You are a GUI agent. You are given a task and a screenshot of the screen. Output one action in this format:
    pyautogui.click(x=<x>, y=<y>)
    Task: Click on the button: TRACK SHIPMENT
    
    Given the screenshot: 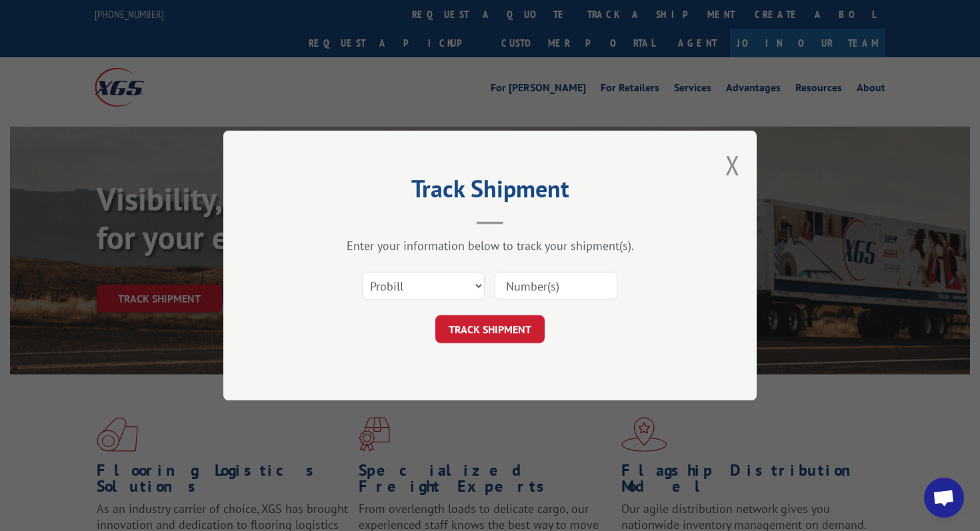 What is the action you would take?
    pyautogui.click(x=490, y=329)
    